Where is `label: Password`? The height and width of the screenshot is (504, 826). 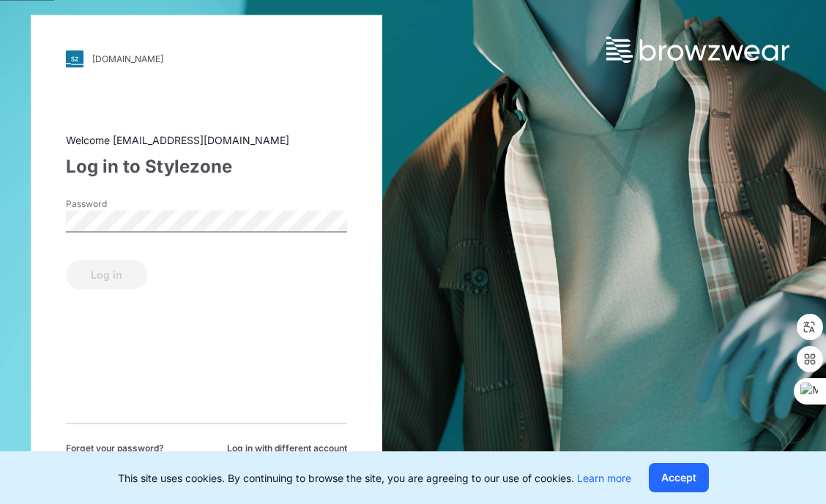
label: Password is located at coordinates (117, 203).